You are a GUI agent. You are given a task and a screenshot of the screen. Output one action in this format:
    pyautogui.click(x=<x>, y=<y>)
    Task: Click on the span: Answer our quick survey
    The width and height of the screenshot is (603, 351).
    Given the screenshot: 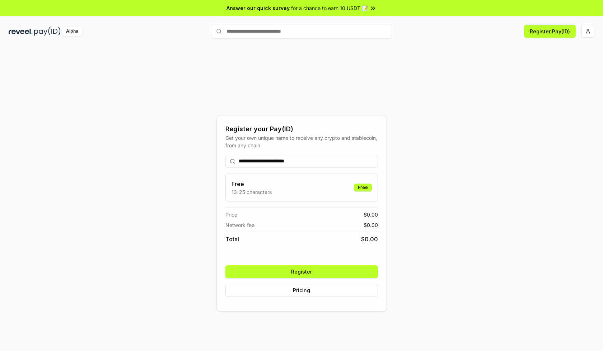 What is the action you would take?
    pyautogui.click(x=258, y=8)
    